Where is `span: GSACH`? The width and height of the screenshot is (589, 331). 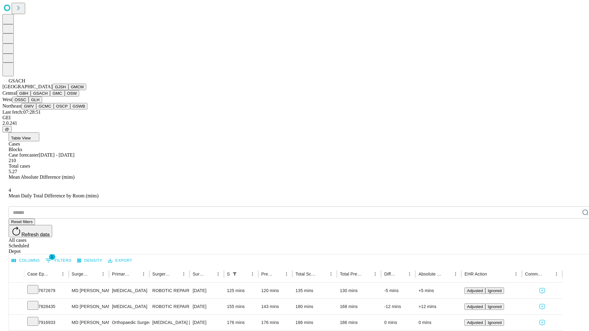
span: GSACH is located at coordinates (17, 81).